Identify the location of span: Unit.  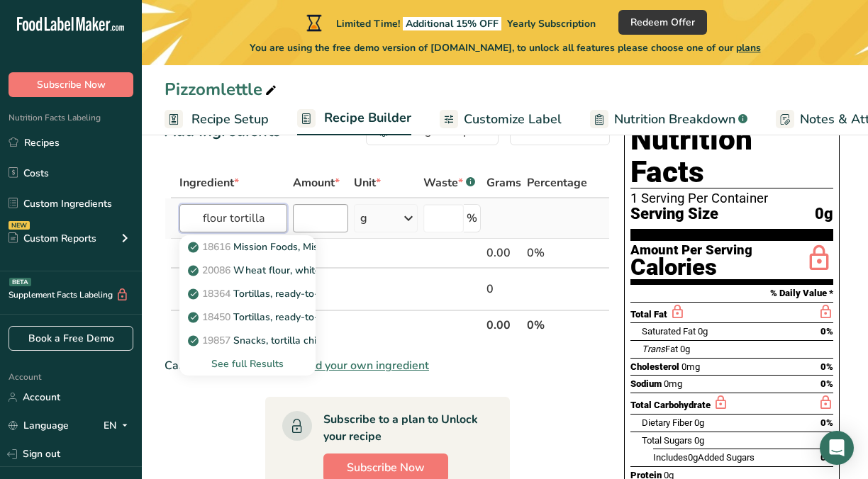
(367, 183).